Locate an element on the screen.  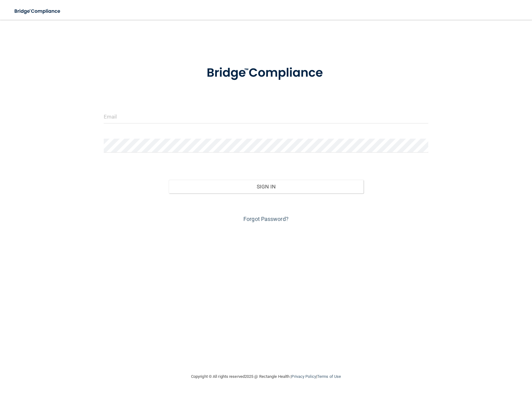
input: Email is located at coordinates (266, 116).